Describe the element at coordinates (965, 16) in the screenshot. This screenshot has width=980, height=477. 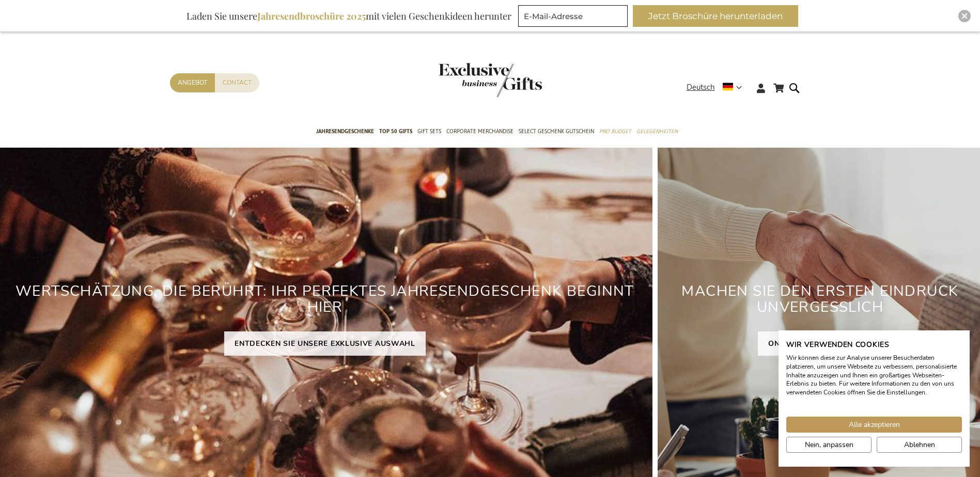
I see `div: Close` at that location.